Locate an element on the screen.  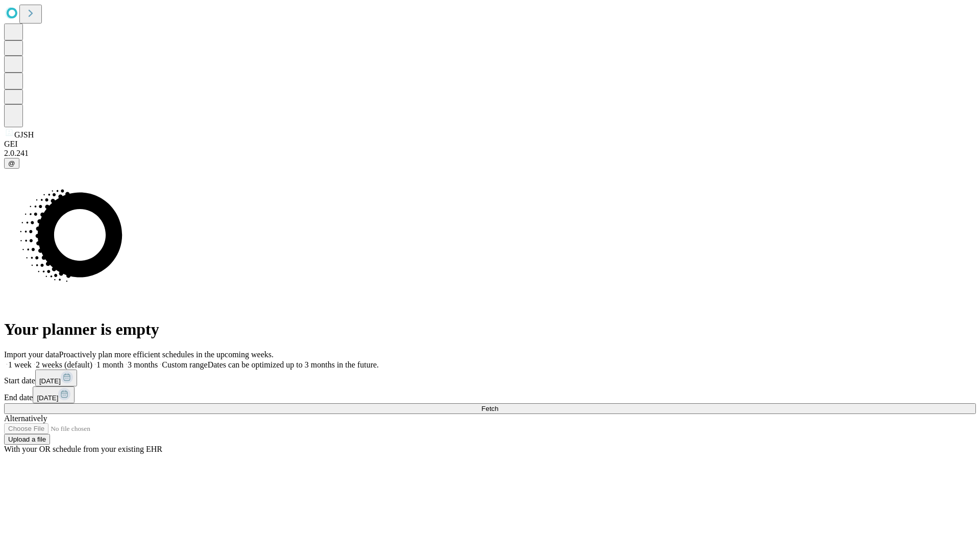
span: With your OR schedule from your existing EHR is located at coordinates (83, 448).